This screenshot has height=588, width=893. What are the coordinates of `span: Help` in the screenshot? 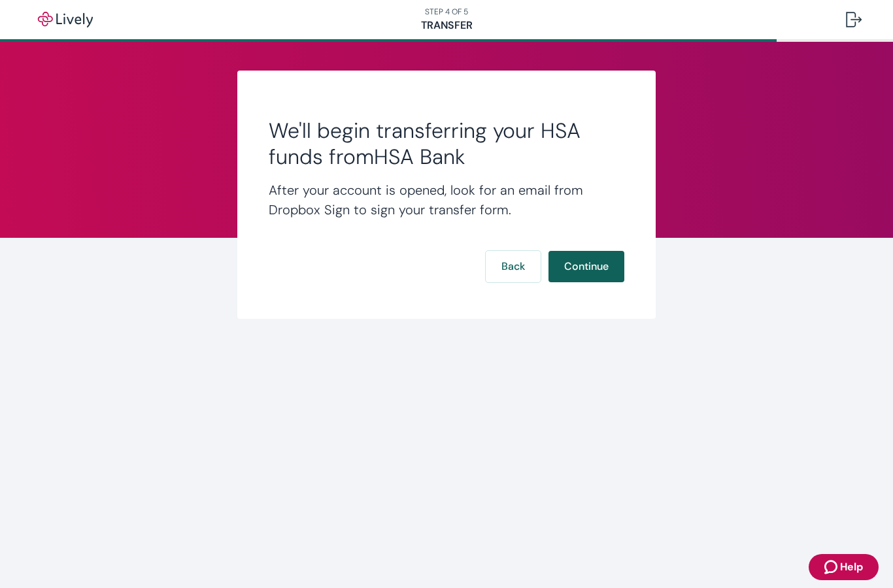 It's located at (851, 567).